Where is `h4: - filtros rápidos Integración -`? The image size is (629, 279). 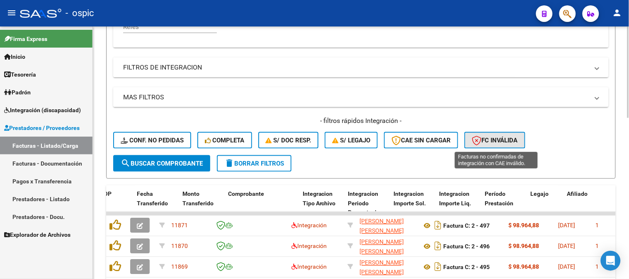
h4: - filtros rápidos Integración - is located at coordinates (360, 121).